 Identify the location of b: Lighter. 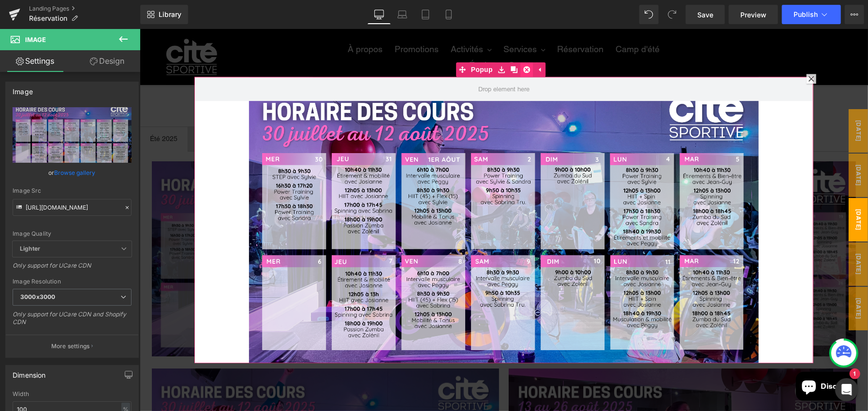
(30, 248).